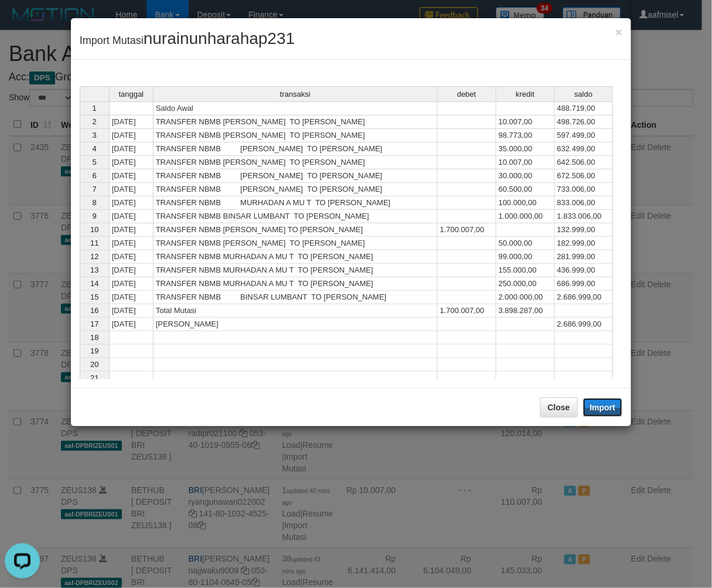  I want to click on span: 8, so click(94, 202).